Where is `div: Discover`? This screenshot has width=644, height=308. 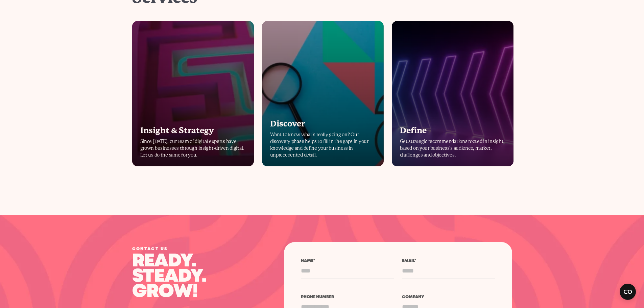
div: Discover is located at coordinates (323, 123).